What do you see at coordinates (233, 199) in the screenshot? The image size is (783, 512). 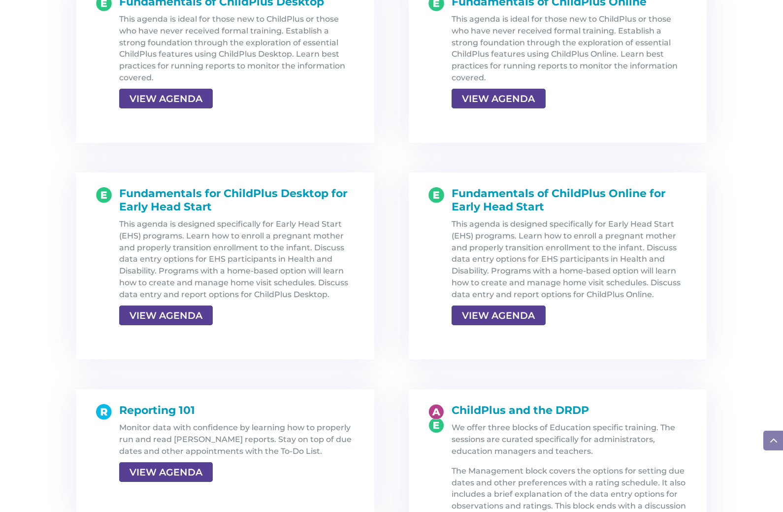 I see `span: Fundamentals for ChildPlus Desktop for Early Head Start` at bounding box center [233, 199].